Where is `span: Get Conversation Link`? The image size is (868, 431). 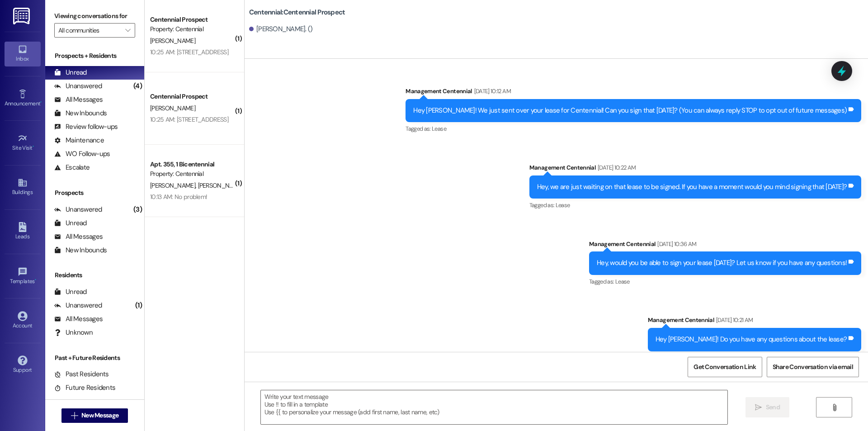
span: Get Conversation Link is located at coordinates (725, 367).